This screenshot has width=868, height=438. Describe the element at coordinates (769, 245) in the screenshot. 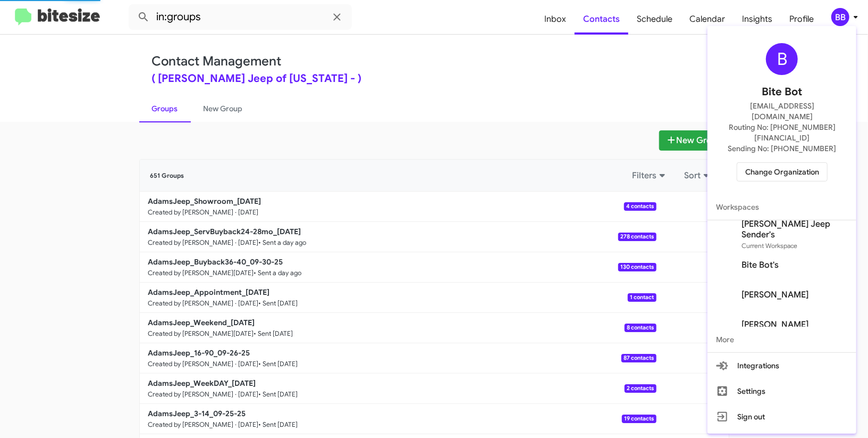

I see `span: Current Workspace` at that location.